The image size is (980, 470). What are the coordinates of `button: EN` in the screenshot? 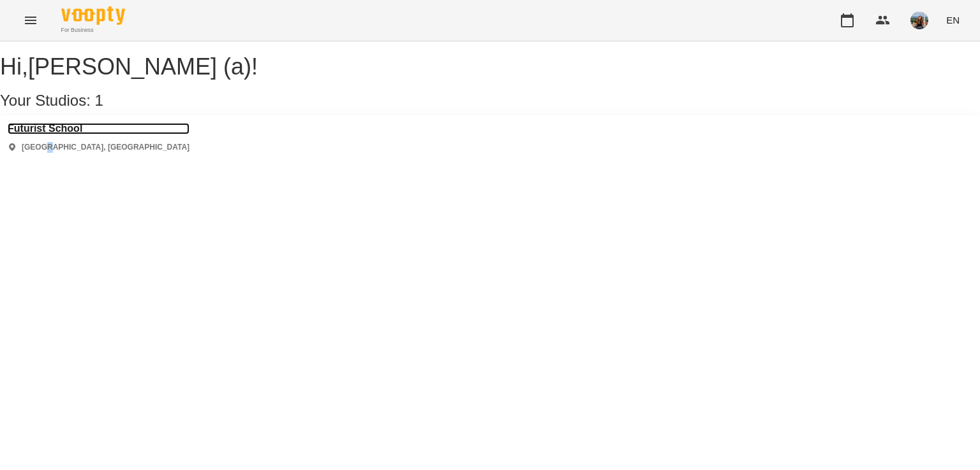 It's located at (952, 20).